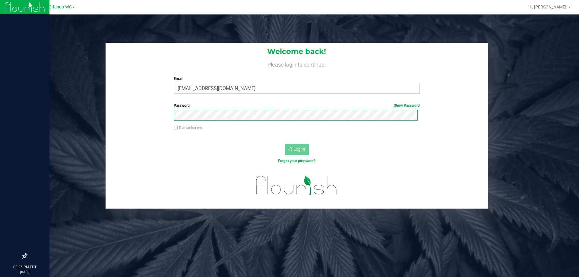 This screenshot has height=277, width=579. What do you see at coordinates (297, 64) in the screenshot?
I see `h4: Please login to continue.` at bounding box center [297, 64].